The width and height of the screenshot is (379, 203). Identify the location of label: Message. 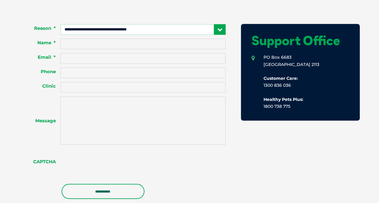
(40, 121).